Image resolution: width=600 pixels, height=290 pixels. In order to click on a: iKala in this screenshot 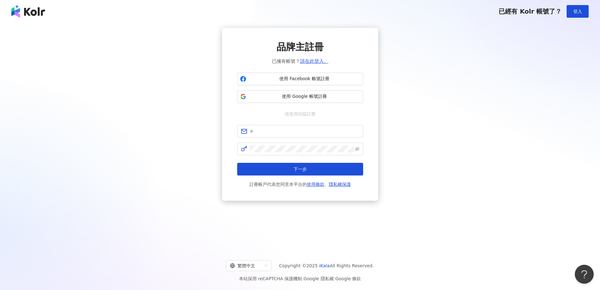, I will do `click(325, 265)`.